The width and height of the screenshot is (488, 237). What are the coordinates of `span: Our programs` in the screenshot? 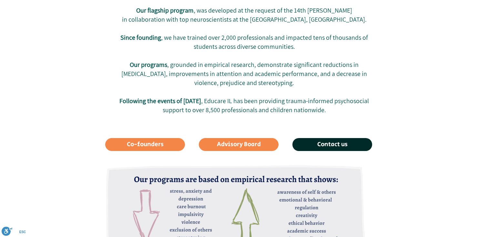 It's located at (149, 65).